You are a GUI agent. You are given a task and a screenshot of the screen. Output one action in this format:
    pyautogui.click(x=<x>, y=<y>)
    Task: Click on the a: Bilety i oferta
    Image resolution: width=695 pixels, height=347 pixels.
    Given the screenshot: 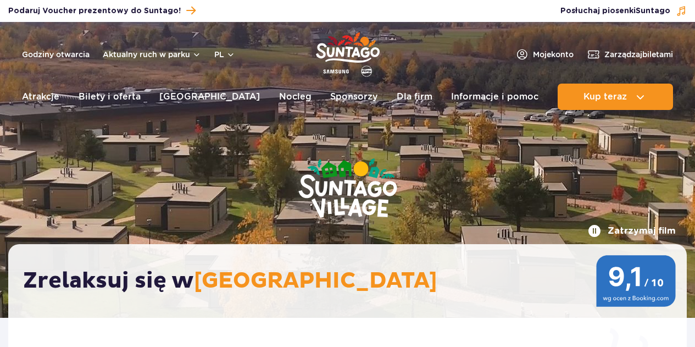 What is the action you would take?
    pyautogui.click(x=109, y=97)
    